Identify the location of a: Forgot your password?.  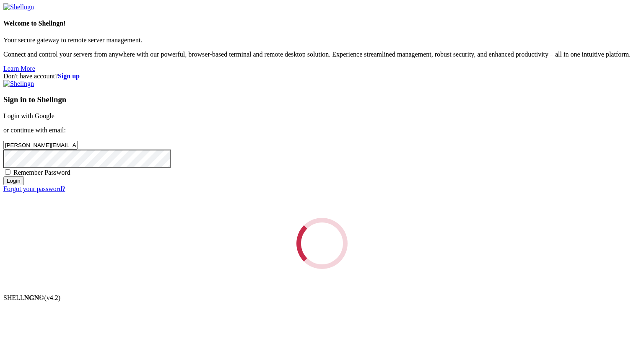
(34, 189).